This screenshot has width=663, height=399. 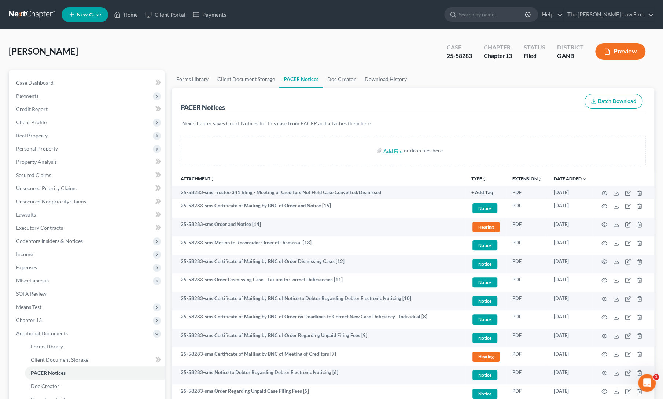 I want to click on span: Forms Library, so click(x=47, y=346).